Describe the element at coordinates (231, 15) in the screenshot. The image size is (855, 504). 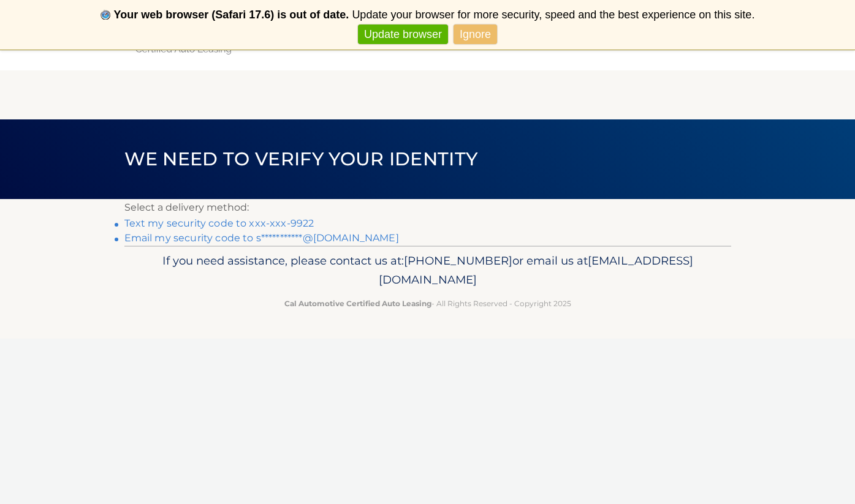
I see `b: Your web browser (Safari 17.6) is out of date.` at that location.